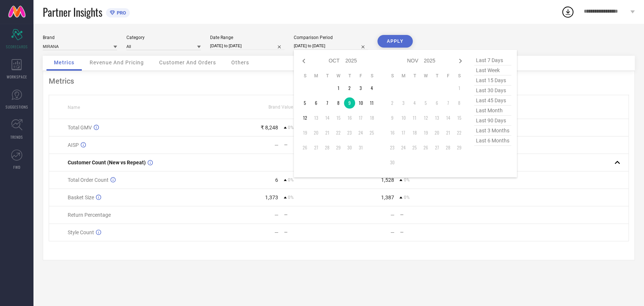  What do you see at coordinates (372, 88) in the screenshot?
I see `td: Sat Oct 04 2025` at bounding box center [372, 88].